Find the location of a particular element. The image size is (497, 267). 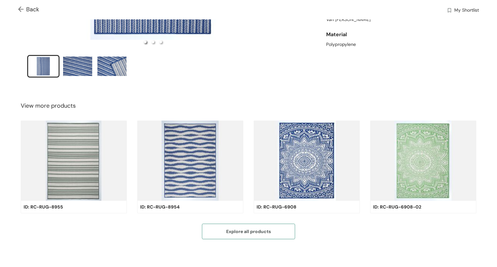

span: ID: RC-RUG-8954 is located at coordinates (160, 207).